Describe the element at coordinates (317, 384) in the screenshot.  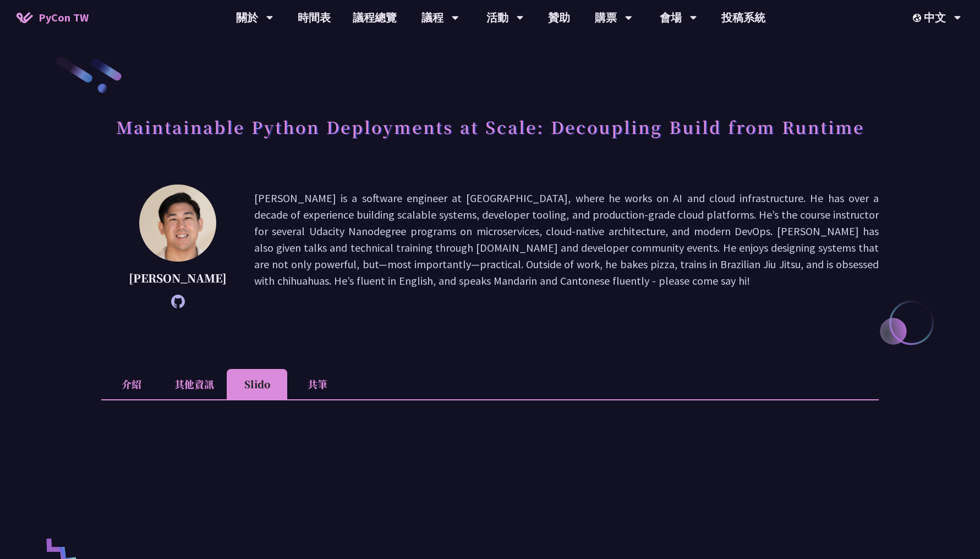
I see `li: 共筆` at that location.